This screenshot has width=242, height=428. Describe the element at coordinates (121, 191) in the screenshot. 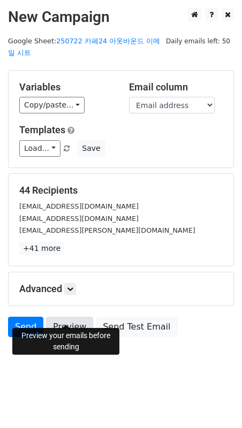

I see `h5: 44 Recipients` at that location.